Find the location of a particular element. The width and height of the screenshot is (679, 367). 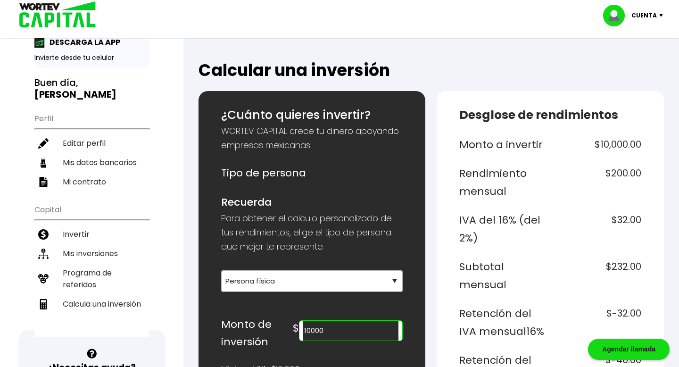

h3: Buen día, is located at coordinates (91, 89).